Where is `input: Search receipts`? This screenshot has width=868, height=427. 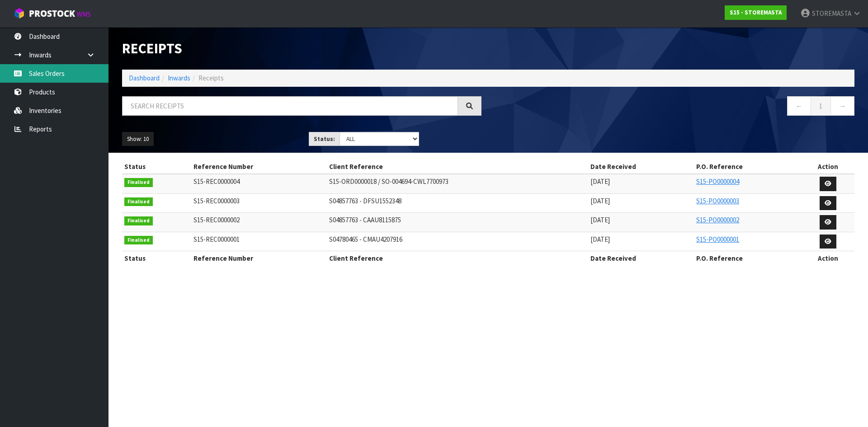 input: Search receipts is located at coordinates (289, 106).